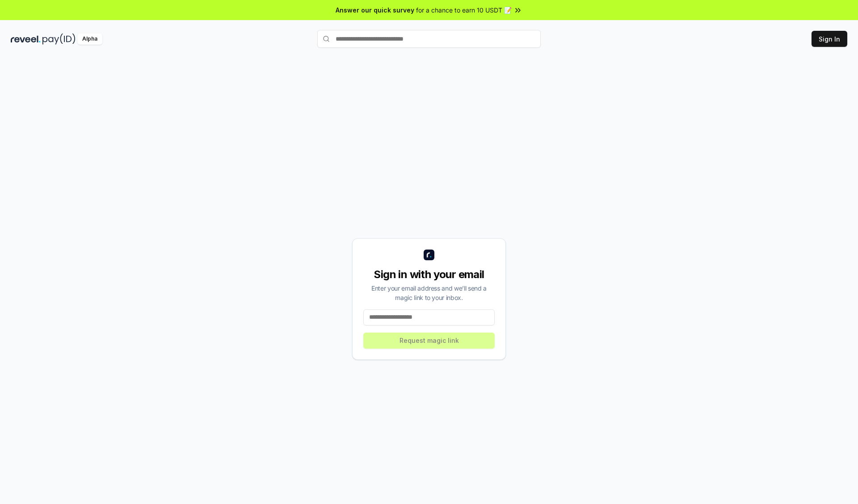 The height and width of the screenshot is (504, 858). I want to click on div: Alpha, so click(90, 39).